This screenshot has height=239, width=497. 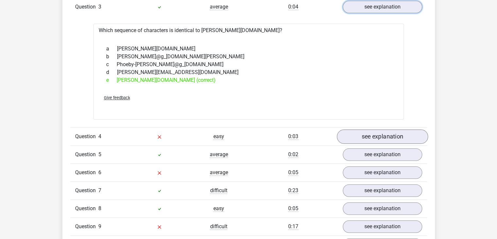 What do you see at coordinates (100, 154) in the screenshot?
I see `span: 5` at bounding box center [100, 154].